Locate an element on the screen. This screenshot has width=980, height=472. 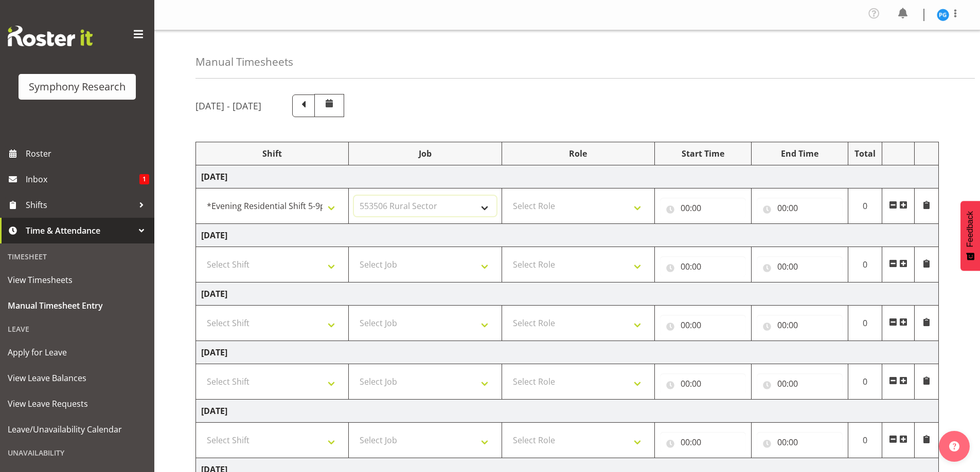
button: Feedback - Show survey is located at coordinates (970, 236).